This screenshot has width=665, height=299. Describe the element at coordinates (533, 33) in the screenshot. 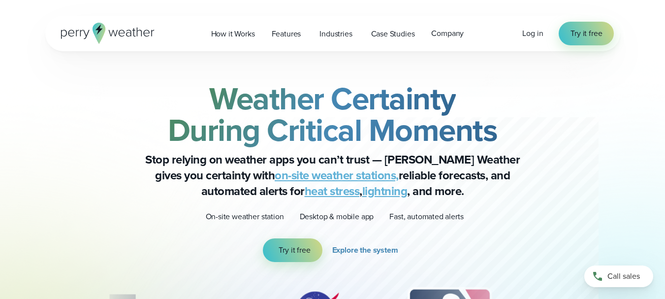

I see `span: Log in` at that location.